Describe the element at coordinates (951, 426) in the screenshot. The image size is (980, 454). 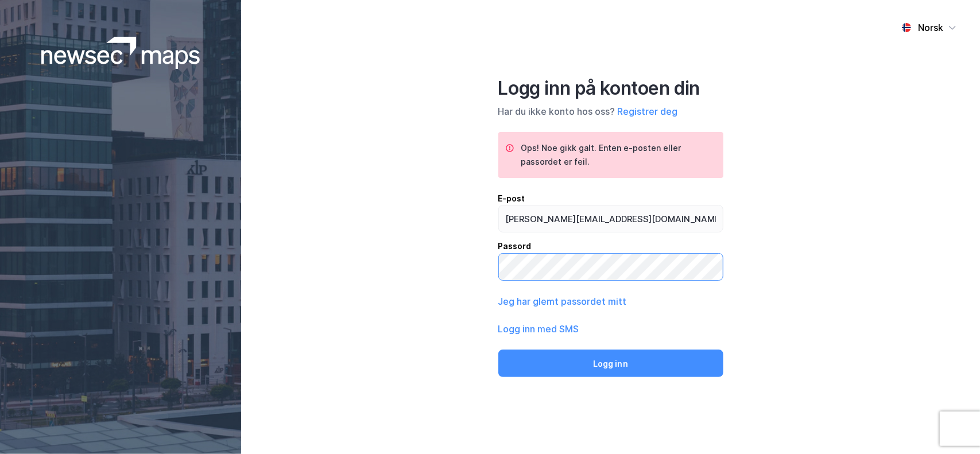
I see `div: Kontrollprogram for chat` at that location.